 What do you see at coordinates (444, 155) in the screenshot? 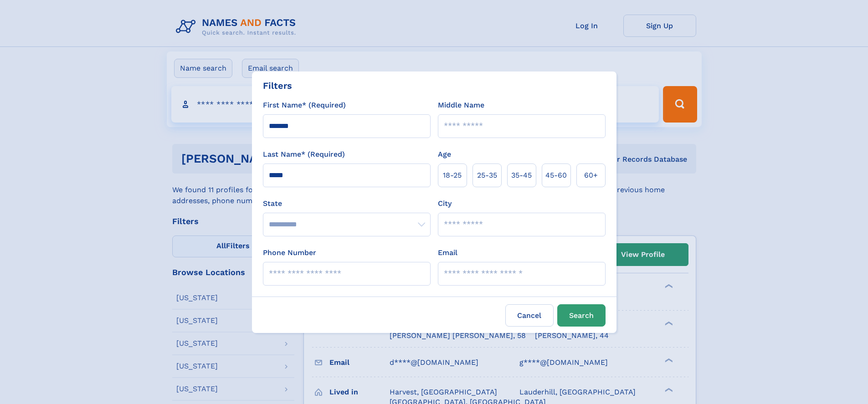
I see `label: Age` at bounding box center [444, 155].